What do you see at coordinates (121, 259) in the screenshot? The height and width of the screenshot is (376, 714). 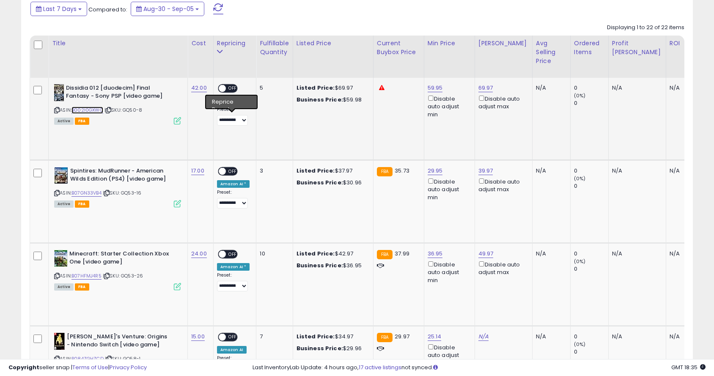 I see `b: Minecraft: Starter Collection Xbox One [video game]` at bounding box center [121, 259].